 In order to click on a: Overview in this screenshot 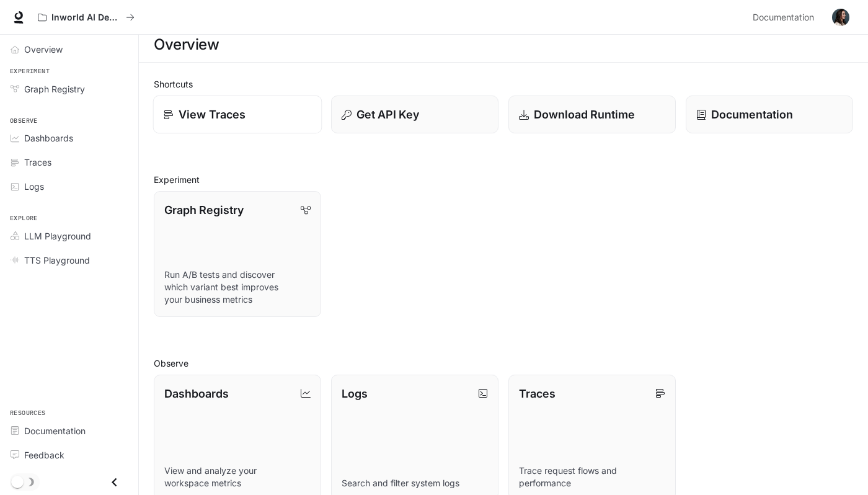, I will do `click(69, 49)`.